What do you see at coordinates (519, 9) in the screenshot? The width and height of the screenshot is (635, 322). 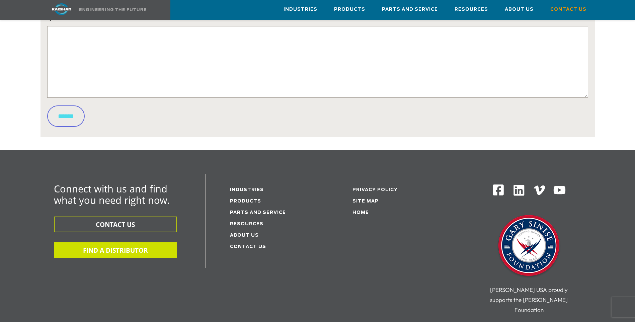 I see `span: About Us` at bounding box center [519, 9].